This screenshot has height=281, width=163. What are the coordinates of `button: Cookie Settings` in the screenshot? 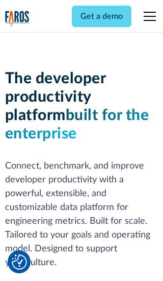 It's located at (19, 262).